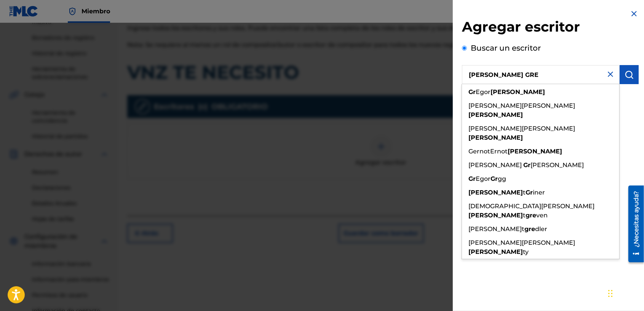 The height and width of the screenshot is (311, 644). Describe the element at coordinates (24, 11) in the screenshot. I see `img: Logotipo de MLC` at that location.